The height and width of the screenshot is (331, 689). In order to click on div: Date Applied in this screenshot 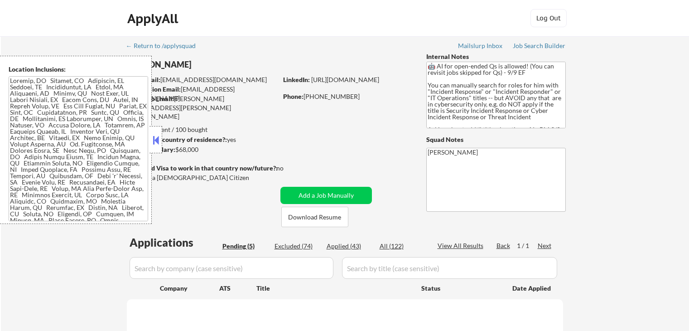, I will do `click(532, 288)`.